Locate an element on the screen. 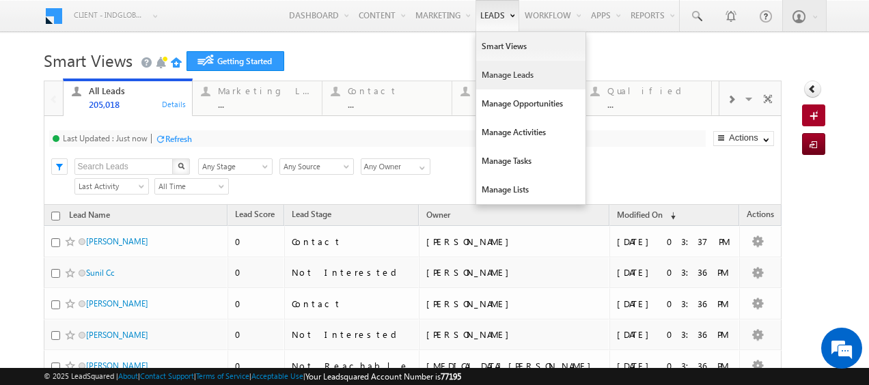 The height and width of the screenshot is (385, 869). span: All Time is located at coordinates (189, 186).